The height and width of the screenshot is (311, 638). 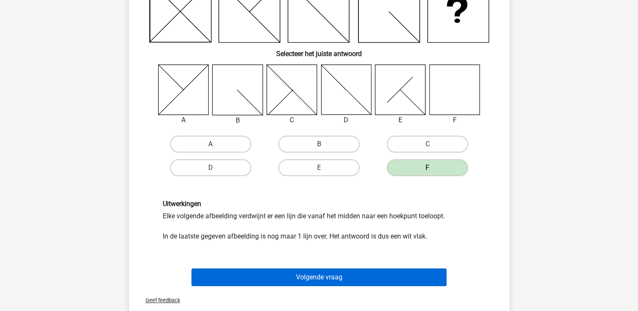 I want to click on div: B, so click(x=237, y=121).